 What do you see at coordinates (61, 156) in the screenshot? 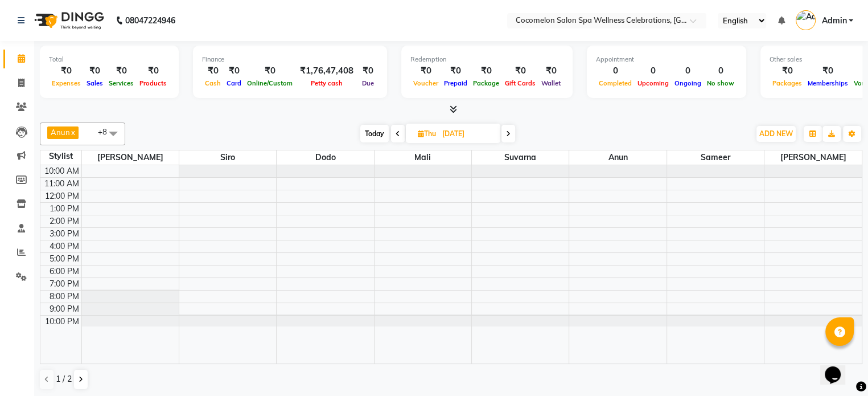
I see `div: Stylist` at bounding box center [61, 156].